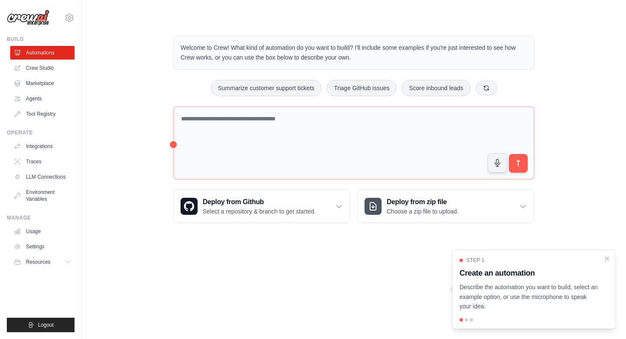  What do you see at coordinates (259, 202) in the screenshot?
I see `h3: Deploy from Github` at bounding box center [259, 202].